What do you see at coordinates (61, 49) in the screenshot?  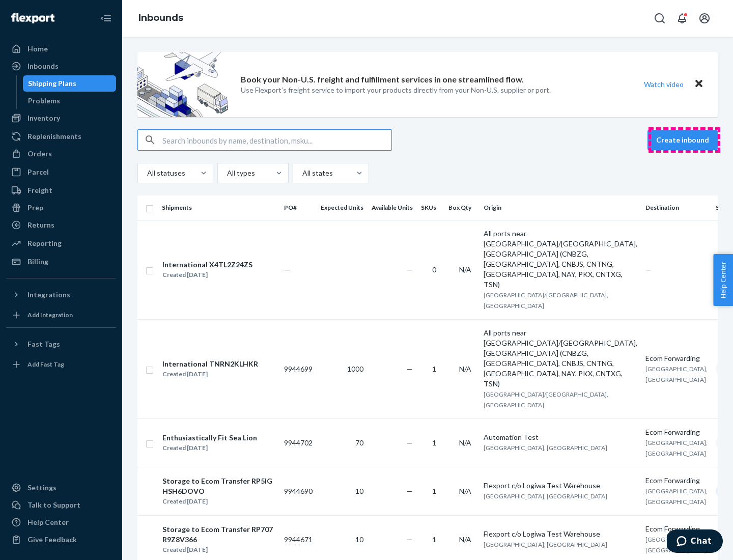 I see `a: Home` at bounding box center [61, 49].